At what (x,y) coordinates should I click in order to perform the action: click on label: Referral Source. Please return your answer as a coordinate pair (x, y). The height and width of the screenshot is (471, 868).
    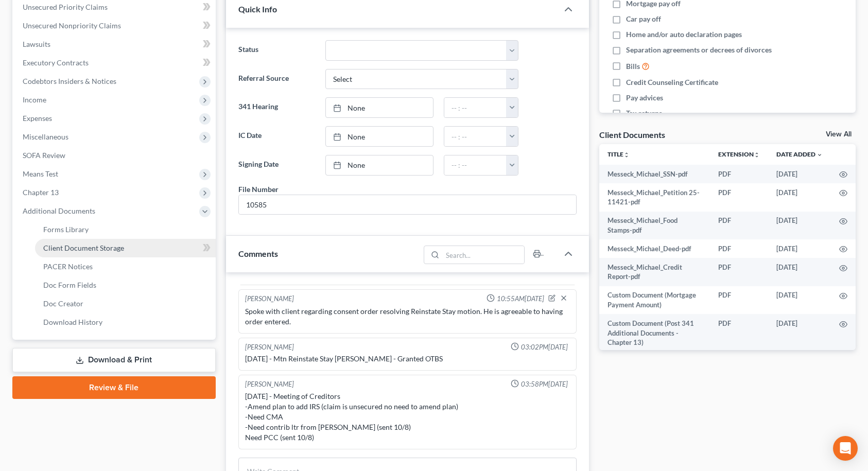
    Looking at the image, I should click on (277, 79).